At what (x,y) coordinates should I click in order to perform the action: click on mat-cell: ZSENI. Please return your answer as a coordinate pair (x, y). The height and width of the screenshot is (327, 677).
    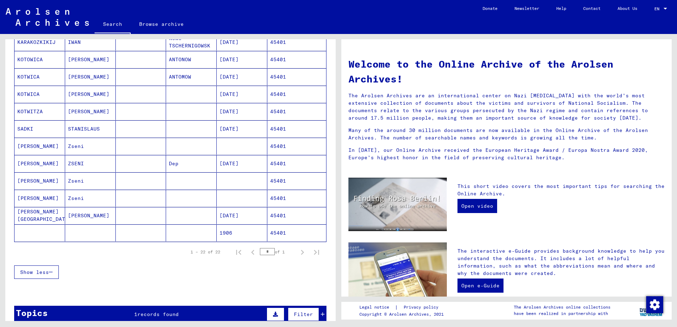
    Looking at the image, I should click on (90, 164).